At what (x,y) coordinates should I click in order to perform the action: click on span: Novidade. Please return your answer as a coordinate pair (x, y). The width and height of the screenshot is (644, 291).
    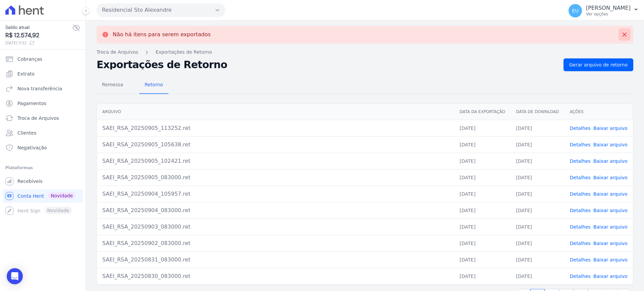
    Looking at the image, I should click on (62, 195).